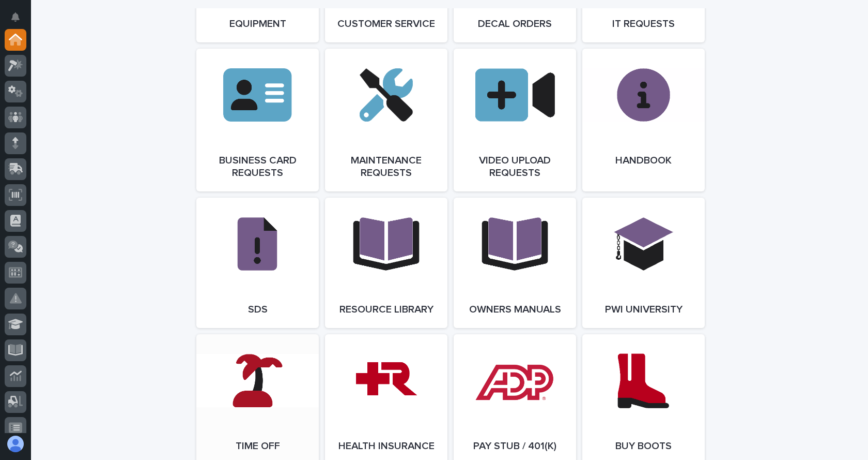 The image size is (868, 460). What do you see at coordinates (19, 21) in the screenshot?
I see `div: Notifications` at bounding box center [19, 21].